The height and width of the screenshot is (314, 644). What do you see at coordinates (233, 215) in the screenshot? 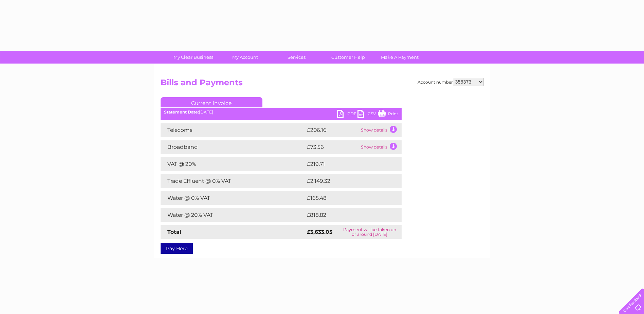
I see `td: Water @ 20% VAT` at bounding box center [233, 215].